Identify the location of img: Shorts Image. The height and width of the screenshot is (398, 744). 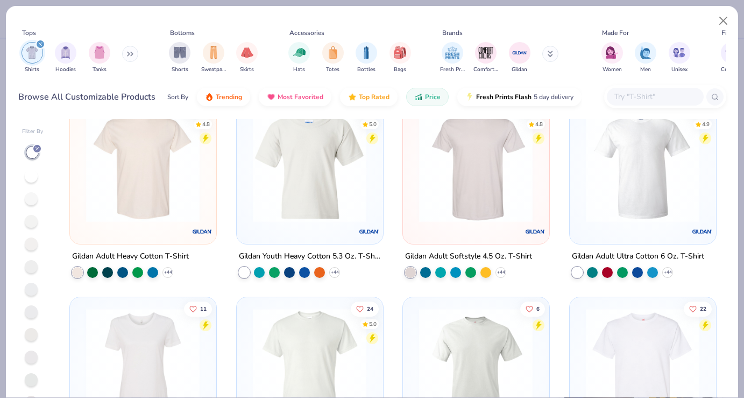
(180, 52).